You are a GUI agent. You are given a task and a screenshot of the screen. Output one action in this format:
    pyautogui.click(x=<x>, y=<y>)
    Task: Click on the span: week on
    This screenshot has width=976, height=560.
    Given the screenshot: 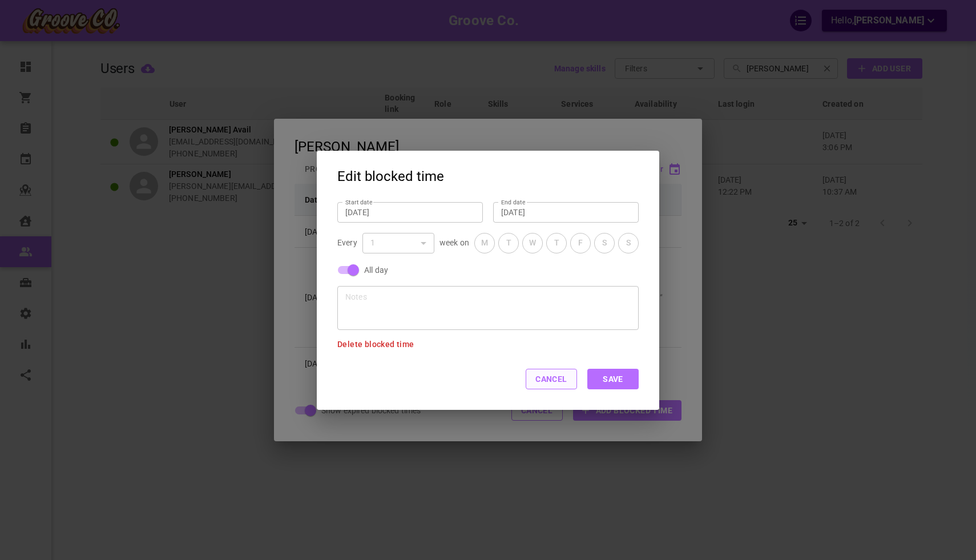 What is the action you would take?
    pyautogui.click(x=454, y=243)
    